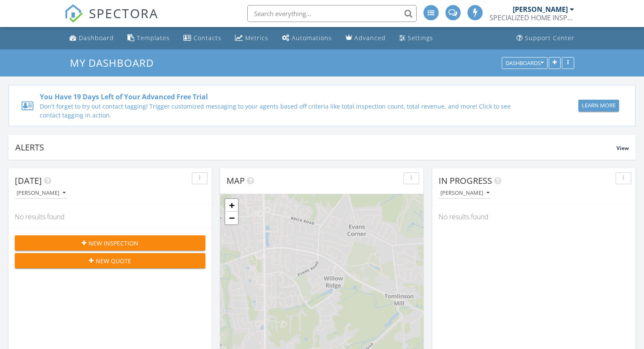 The image size is (644, 349). What do you see at coordinates (598, 106) in the screenshot?
I see `div: Learn More` at bounding box center [598, 106].